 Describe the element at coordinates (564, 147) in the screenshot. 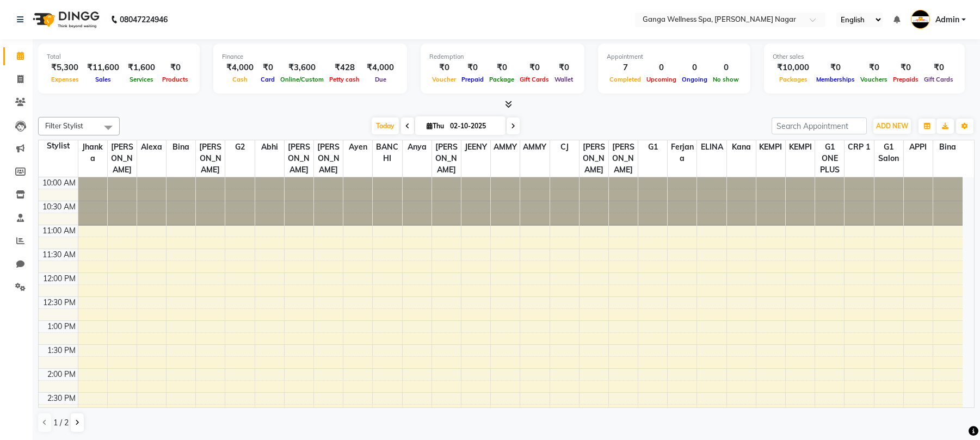

I see `span: CJ` at that location.